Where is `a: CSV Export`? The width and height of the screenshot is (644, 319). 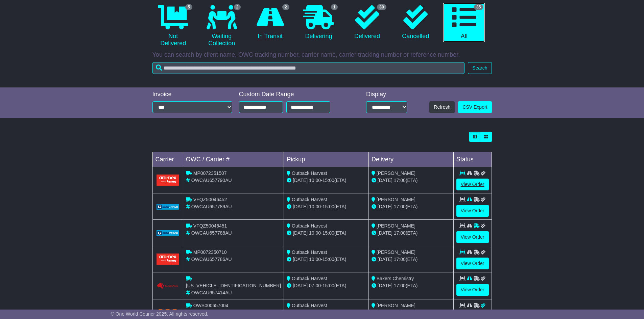 a: CSV Export is located at coordinates (474, 107).